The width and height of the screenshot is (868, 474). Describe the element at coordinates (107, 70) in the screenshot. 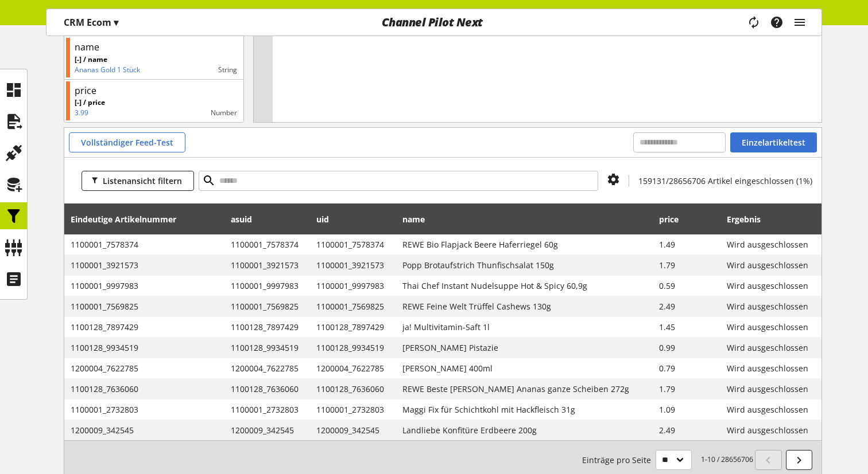

I see `p: Ananas Gold 1 Stück` at that location.